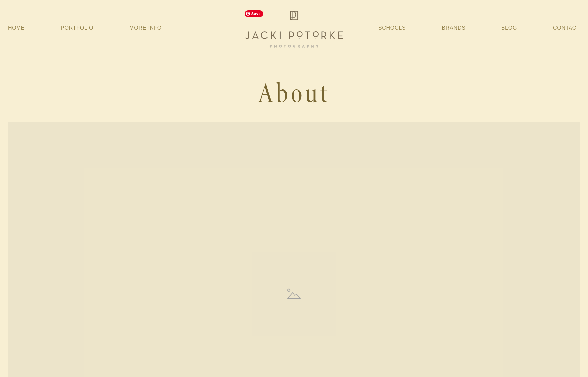 This screenshot has width=588, height=377. I want to click on a: Schools, so click(392, 28).